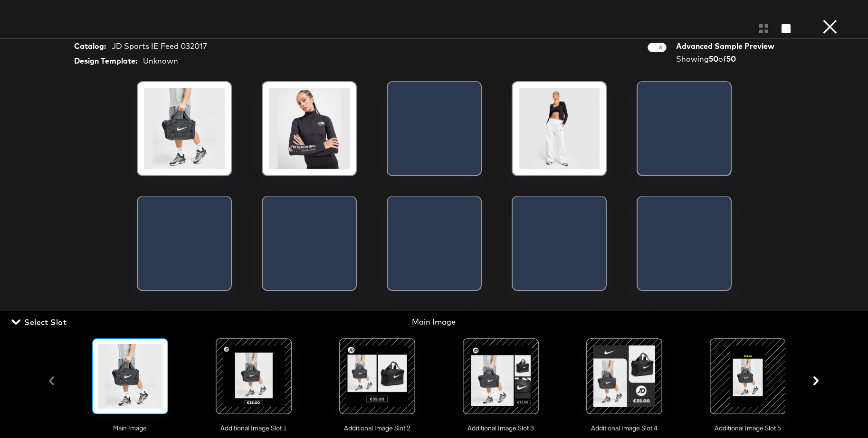  I want to click on span: Additional Image Slot 3, so click(501, 428).